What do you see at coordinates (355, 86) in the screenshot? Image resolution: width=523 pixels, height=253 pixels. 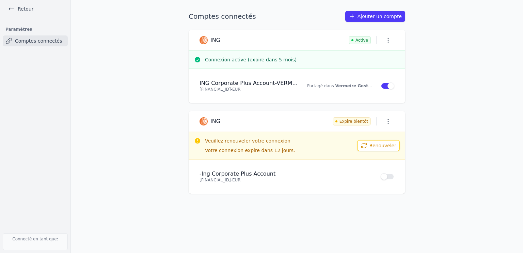 I see `a: Vermeire Gestion` at bounding box center [355, 86].